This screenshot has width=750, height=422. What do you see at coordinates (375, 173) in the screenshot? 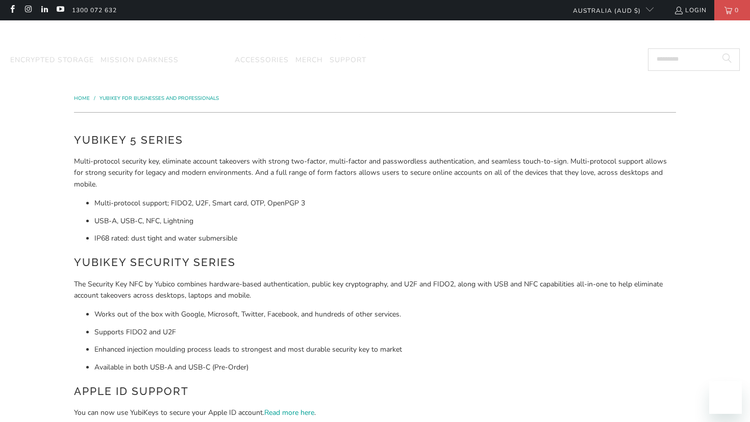
I see `p: Multi-protocol security key, eliminate account takeovers with strong two-factor, multi-factor and...` at bounding box center [375, 173].